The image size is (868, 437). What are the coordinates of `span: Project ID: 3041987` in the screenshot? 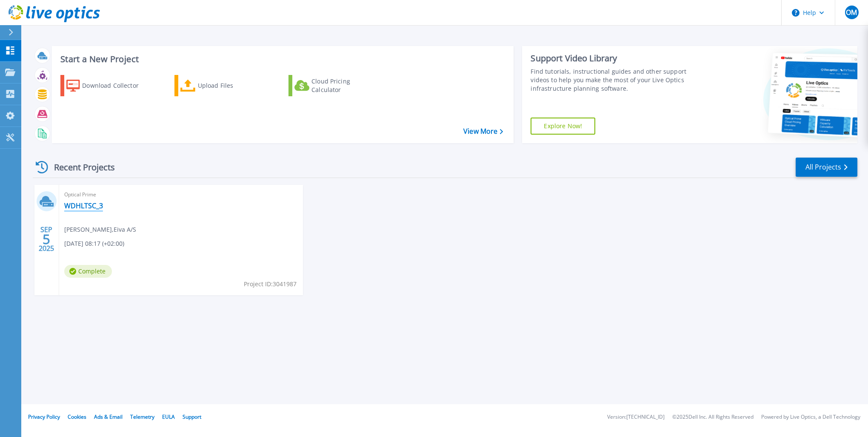 It's located at (270, 284).